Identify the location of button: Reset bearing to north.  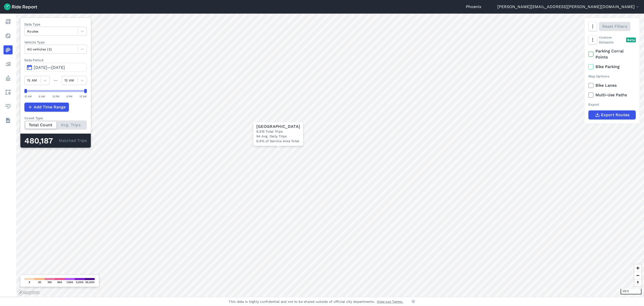
(637, 282).